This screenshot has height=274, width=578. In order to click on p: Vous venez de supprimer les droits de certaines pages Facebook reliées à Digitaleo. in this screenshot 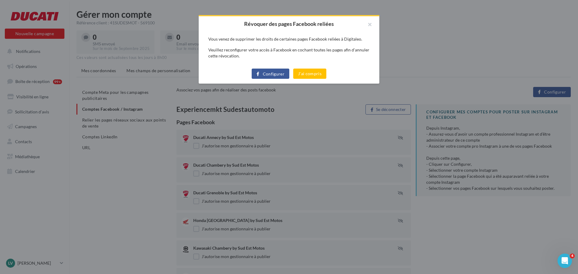, I will do `click(289, 39)`.